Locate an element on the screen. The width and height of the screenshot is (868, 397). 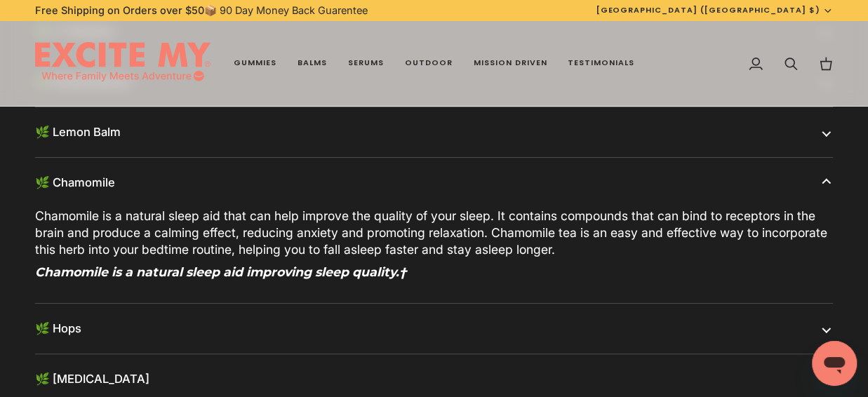
p: 📦 90 Day Money Back Guarentee is located at coordinates (202, 11).